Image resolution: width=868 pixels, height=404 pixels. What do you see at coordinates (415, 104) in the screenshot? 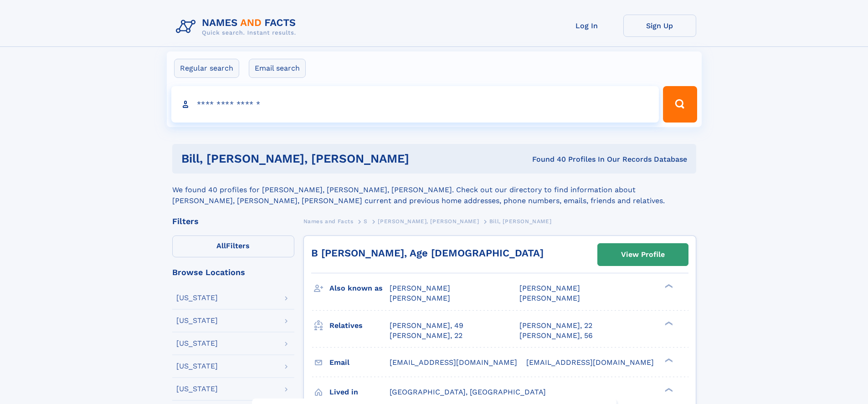
I see `input: search input` at bounding box center [415, 104].